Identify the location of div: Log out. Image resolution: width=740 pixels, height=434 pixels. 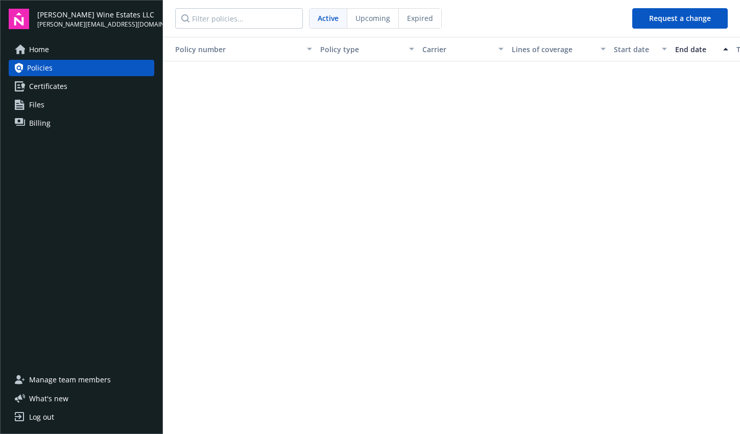
(41, 417).